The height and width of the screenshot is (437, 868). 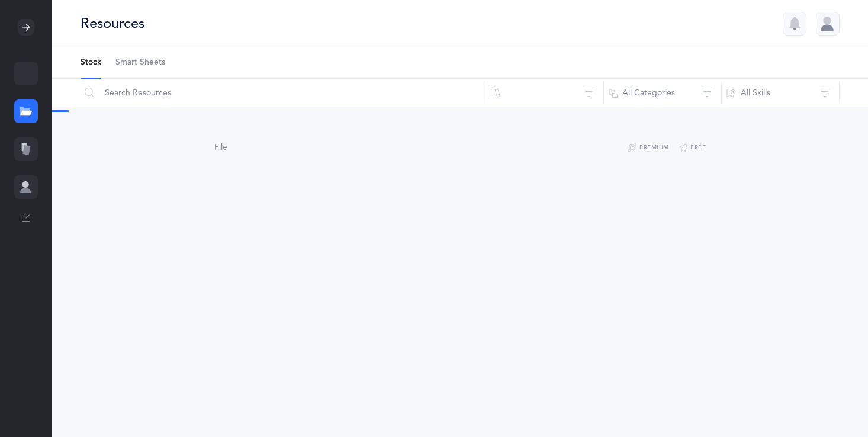 What do you see at coordinates (781, 93) in the screenshot?
I see `button: All Skills` at bounding box center [781, 93].